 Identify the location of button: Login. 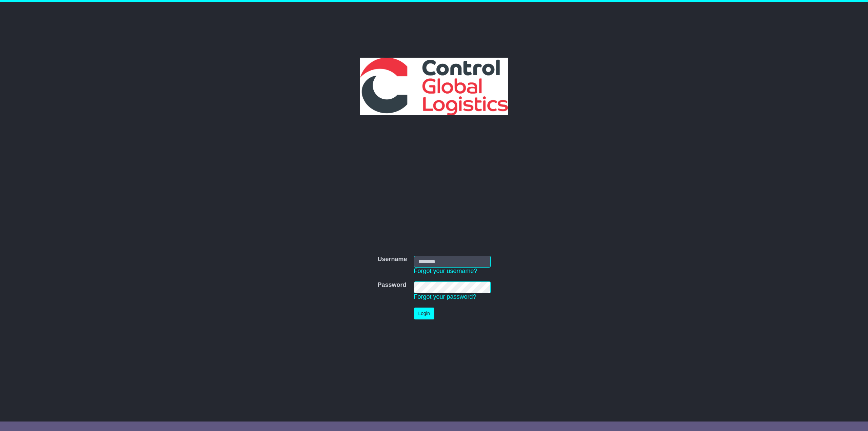
(424, 313).